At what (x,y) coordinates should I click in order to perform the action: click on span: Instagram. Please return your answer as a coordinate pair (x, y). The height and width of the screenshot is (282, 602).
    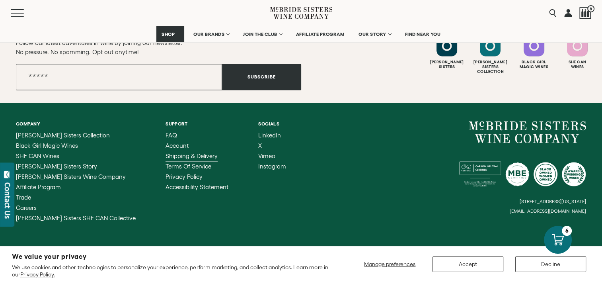
    Looking at the image, I should click on (272, 166).